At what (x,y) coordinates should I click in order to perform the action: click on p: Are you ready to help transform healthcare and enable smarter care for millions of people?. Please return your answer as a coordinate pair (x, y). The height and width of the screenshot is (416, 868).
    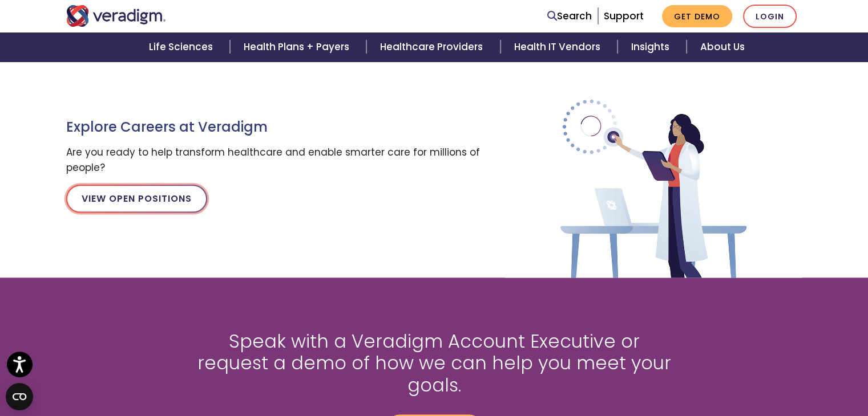
    Looking at the image, I should click on (277, 160).